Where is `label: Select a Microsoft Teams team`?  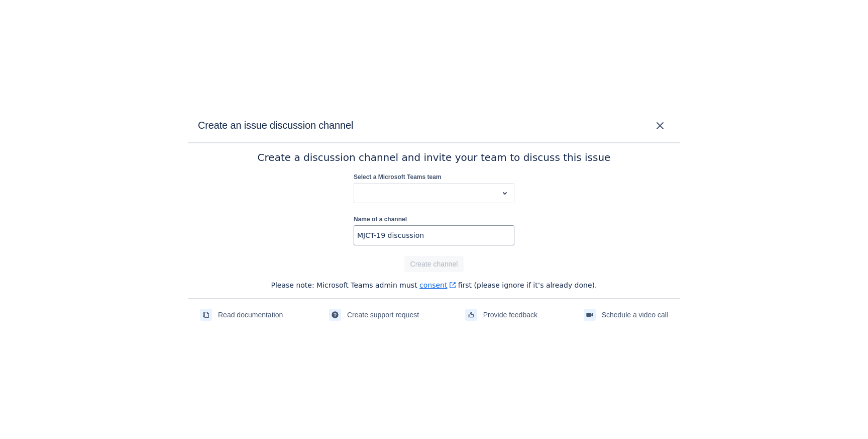
label: Select a Microsoft Teams team is located at coordinates (397, 177).